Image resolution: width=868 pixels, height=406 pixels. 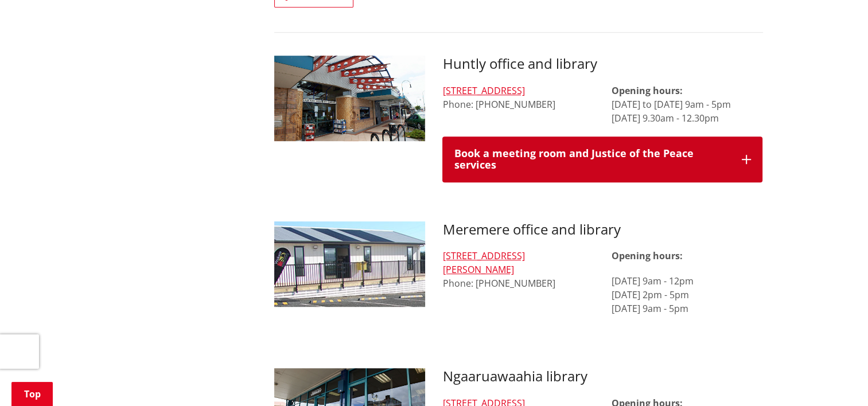 What do you see at coordinates (32, 394) in the screenshot?
I see `a: Top` at bounding box center [32, 394].